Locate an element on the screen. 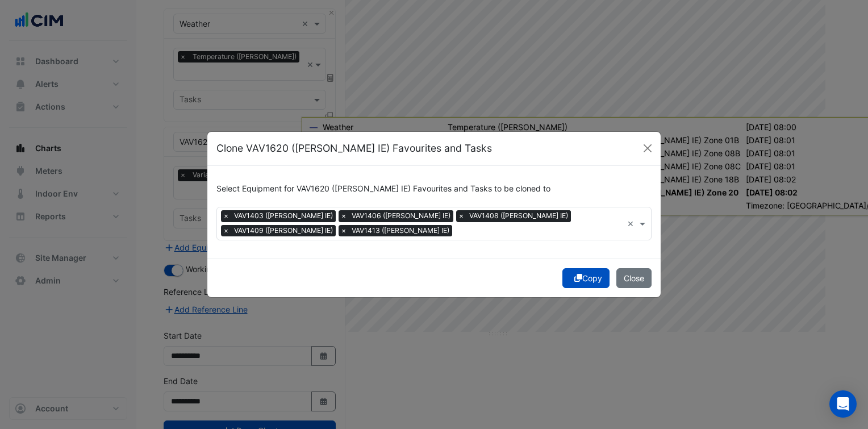  div: Open Intercom Messenger is located at coordinates (843, 404).